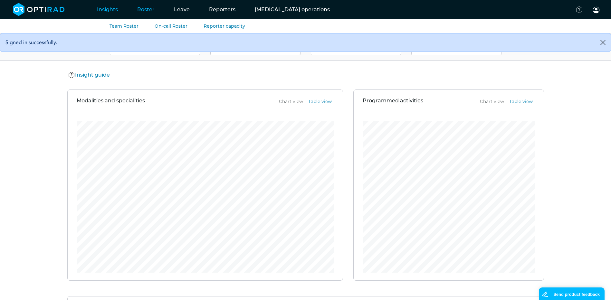 Image resolution: width=611 pixels, height=300 pixels. Describe the element at coordinates (111, 101) in the screenshot. I see `h3: Modalities and specialities` at that location.